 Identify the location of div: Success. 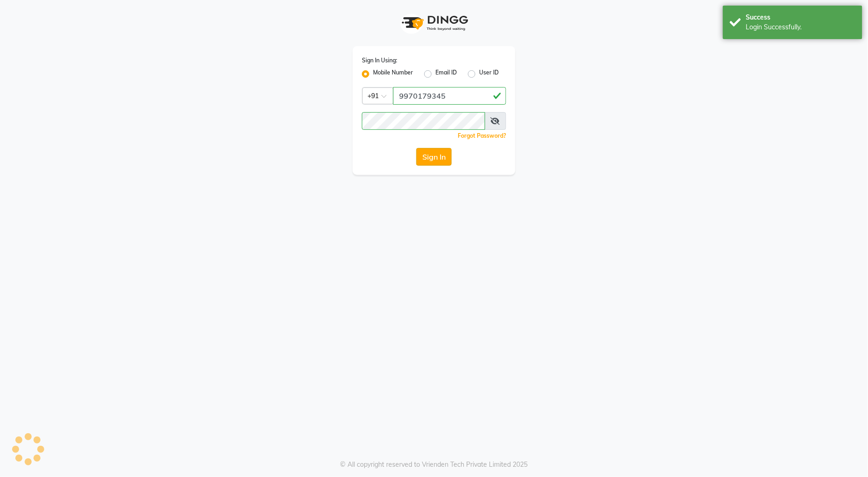
(800, 17).